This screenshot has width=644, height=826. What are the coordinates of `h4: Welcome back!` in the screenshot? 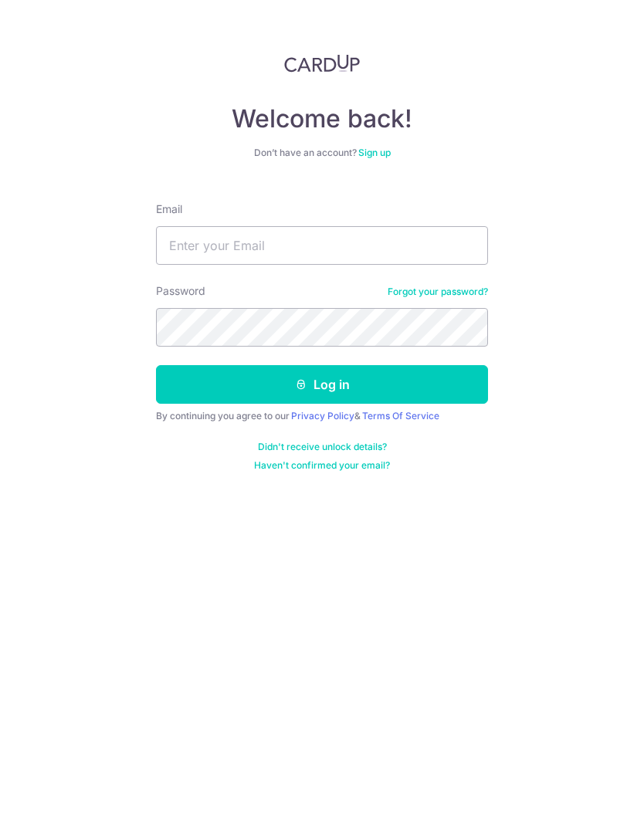 It's located at (322, 119).